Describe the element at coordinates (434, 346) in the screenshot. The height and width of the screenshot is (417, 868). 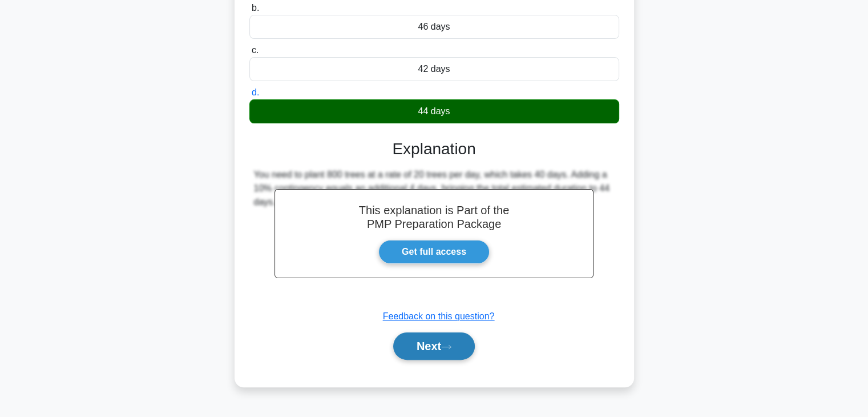
I see `button: Next` at that location.